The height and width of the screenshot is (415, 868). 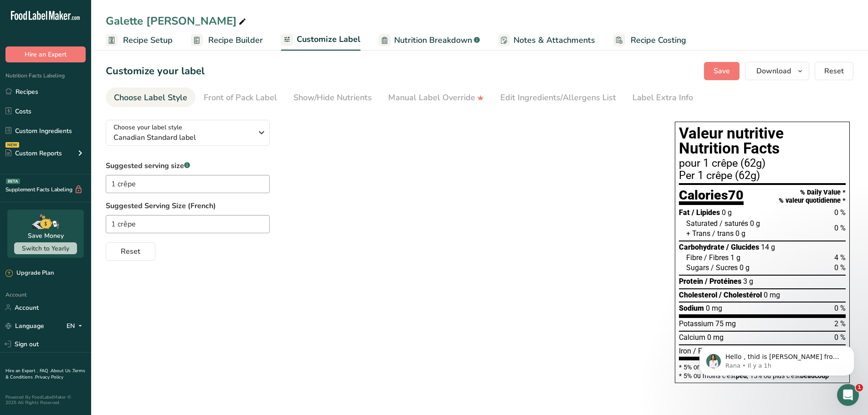 What do you see at coordinates (734, 223) in the screenshot?
I see `span: / saturés` at bounding box center [734, 223].